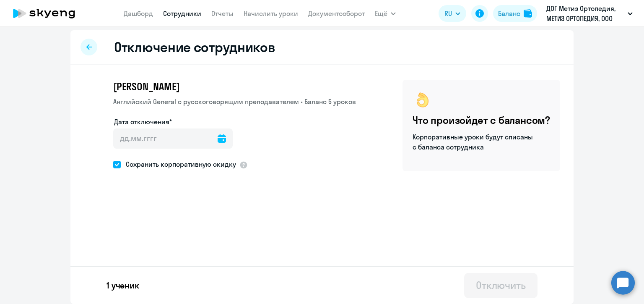  Describe the element at coordinates (235, 102) in the screenshot. I see `p: Английский General с русскоговорящим преподавателем • Баланс 5 уроков` at that location.